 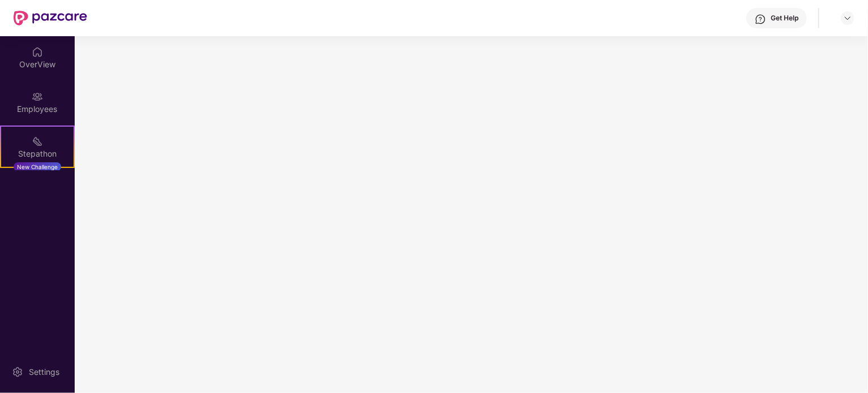 I want to click on img: svg+xml;base64,PHN2ZyBpZD0iRHJvcGRvd24tMzJ4MzIiIHhtbG5zPSJodHRwOi8vd3d3LnczLm9yZy8yMDAwL3N2ZyIgd2..., so click(x=847, y=18).